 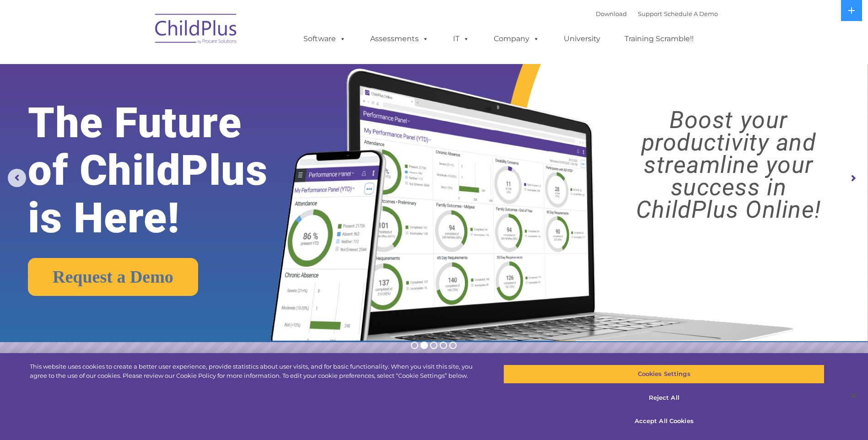 I want to click on a: Download, so click(x=612, y=14).